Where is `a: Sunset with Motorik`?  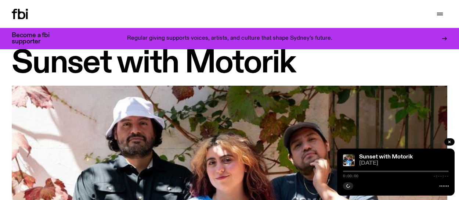 a: Sunset with Motorik is located at coordinates (386, 157).